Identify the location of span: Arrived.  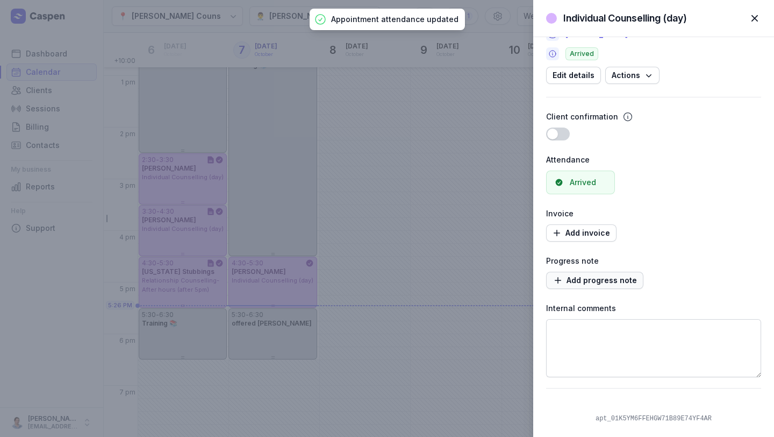
(582, 54).